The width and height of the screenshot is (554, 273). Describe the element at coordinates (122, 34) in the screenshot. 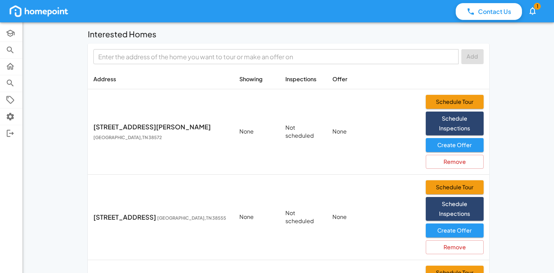

I see `h6: Interested Homes` at that location.